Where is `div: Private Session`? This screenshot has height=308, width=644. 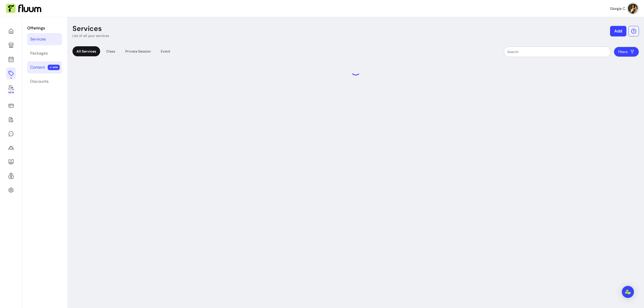 div: Private Session is located at coordinates (138, 51).